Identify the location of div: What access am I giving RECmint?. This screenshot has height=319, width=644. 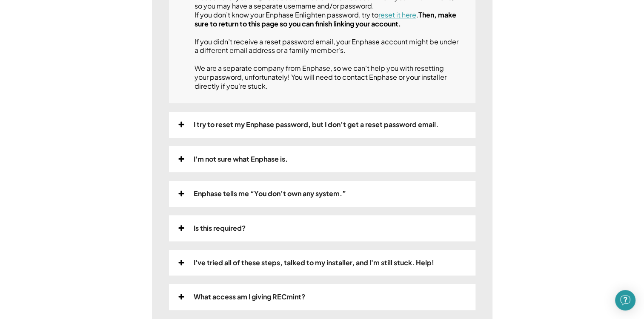
(249, 297).